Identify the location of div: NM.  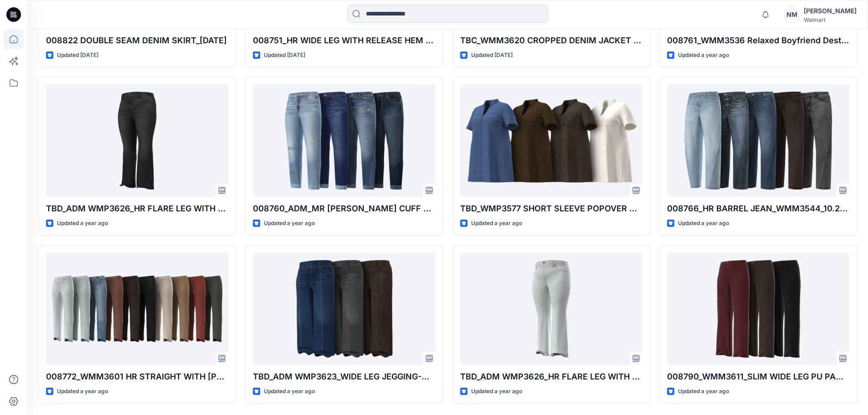
(792, 14).